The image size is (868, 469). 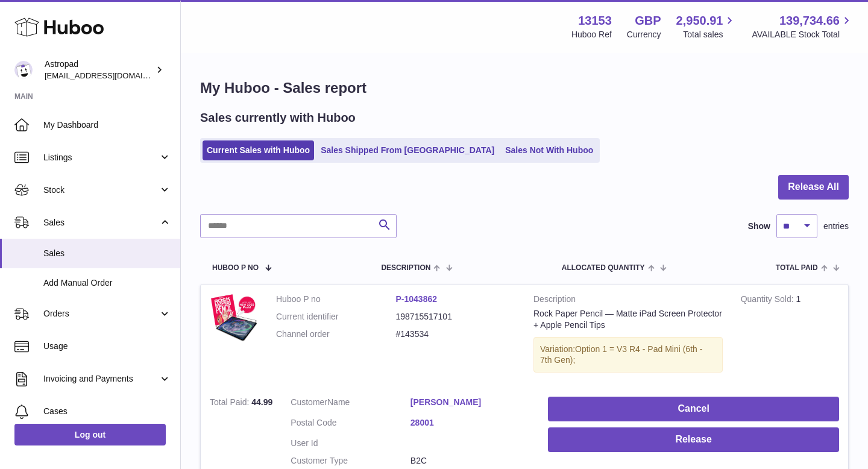 I want to click on div: Astropad, so click(x=99, y=70).